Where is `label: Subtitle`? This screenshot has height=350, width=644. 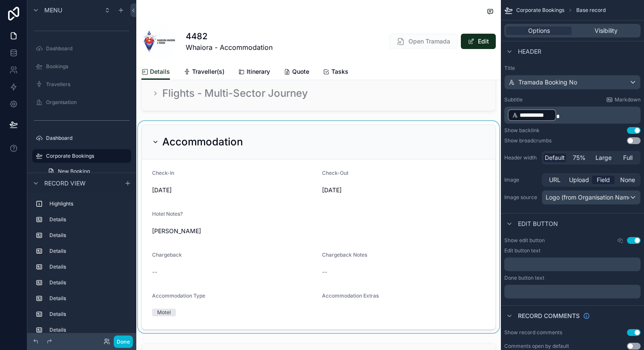 label: Subtitle is located at coordinates (513, 100).